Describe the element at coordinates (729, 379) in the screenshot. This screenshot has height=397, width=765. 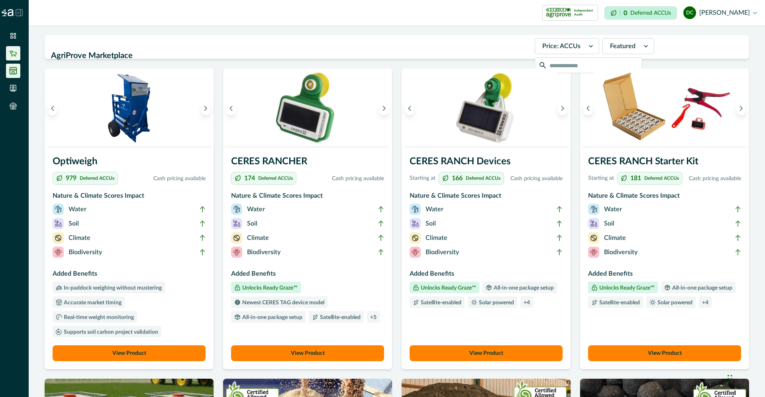
I see `div: Drag` at that location.